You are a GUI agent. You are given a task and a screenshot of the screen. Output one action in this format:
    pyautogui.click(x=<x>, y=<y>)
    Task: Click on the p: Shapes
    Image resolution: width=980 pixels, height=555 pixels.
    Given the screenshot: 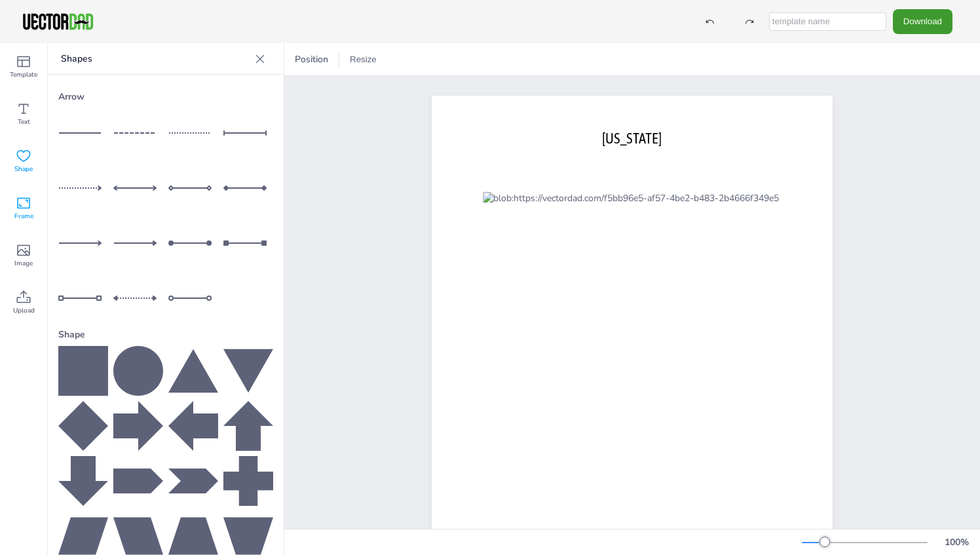 What is the action you would take?
    pyautogui.click(x=155, y=59)
    